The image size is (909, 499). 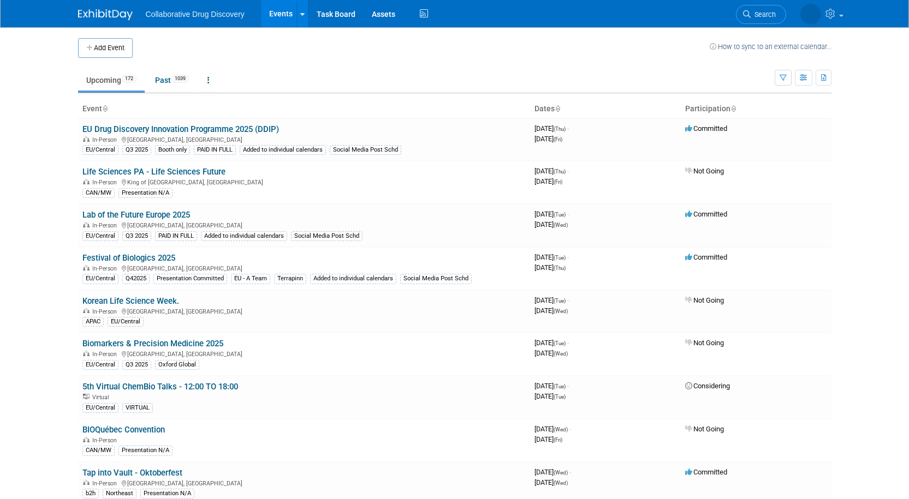 What do you see at coordinates (86, 397) in the screenshot?
I see `img: Virtual Event` at bounding box center [86, 397].